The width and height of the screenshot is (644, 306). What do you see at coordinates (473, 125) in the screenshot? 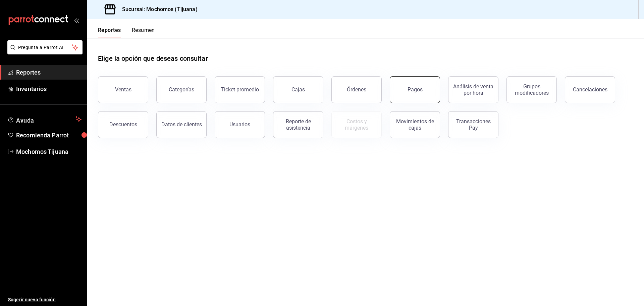
I see `button: Transacciones Pay` at bounding box center [473, 125].